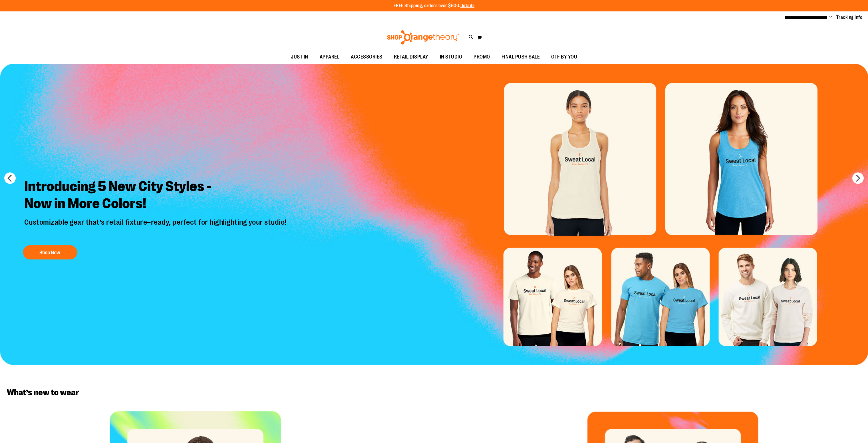  What do you see at coordinates (434, 5) in the screenshot?
I see `p: FREE Shipping, orders over $600.` at bounding box center [434, 5].